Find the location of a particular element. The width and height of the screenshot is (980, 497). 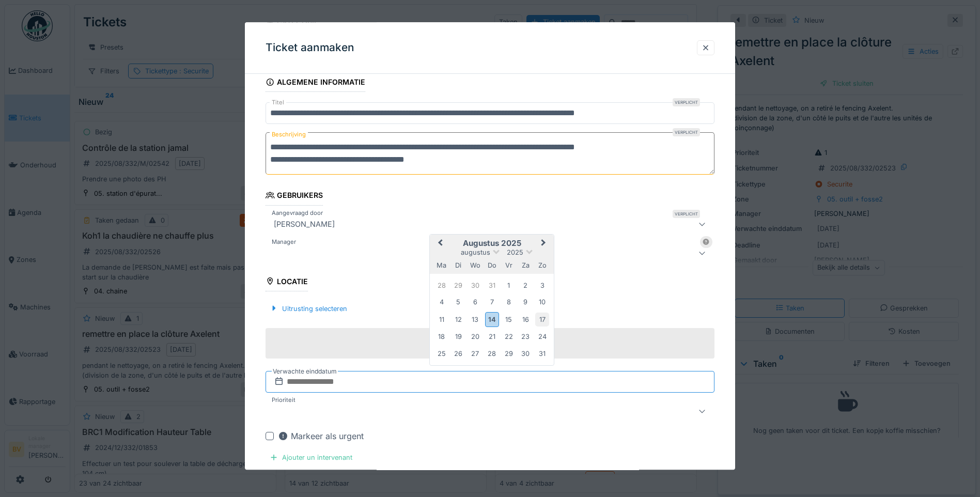

div: Month augustus, 2025 is located at coordinates (492, 319).